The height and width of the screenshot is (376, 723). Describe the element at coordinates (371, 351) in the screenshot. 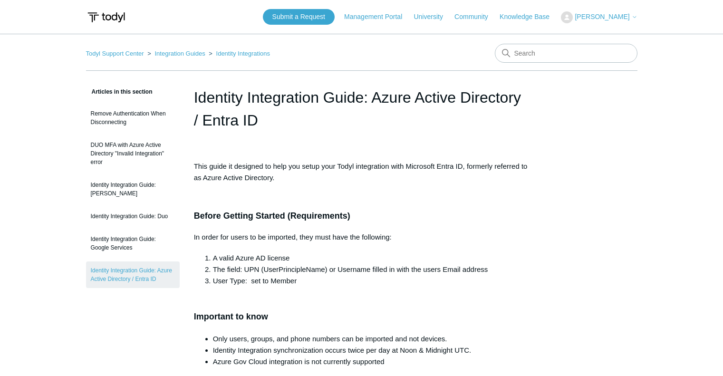

I see `li: Identity Integration synchronization occurs twice per day at Noon & Midnight UTC.` at that location.